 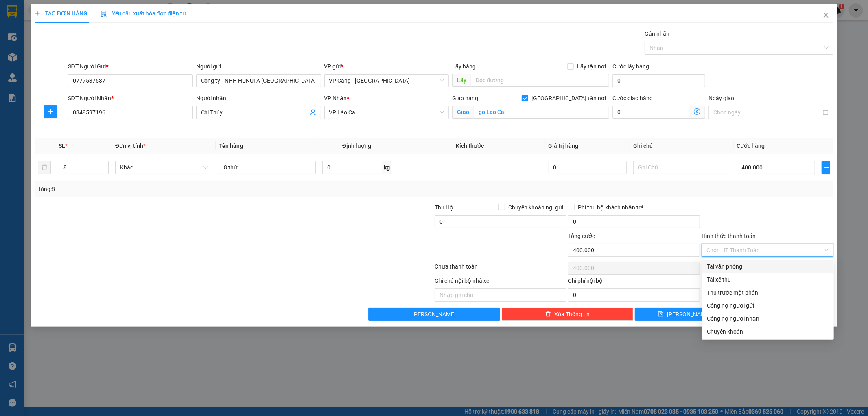 I want to click on span: Giá trị hàng, so click(x=564, y=146).